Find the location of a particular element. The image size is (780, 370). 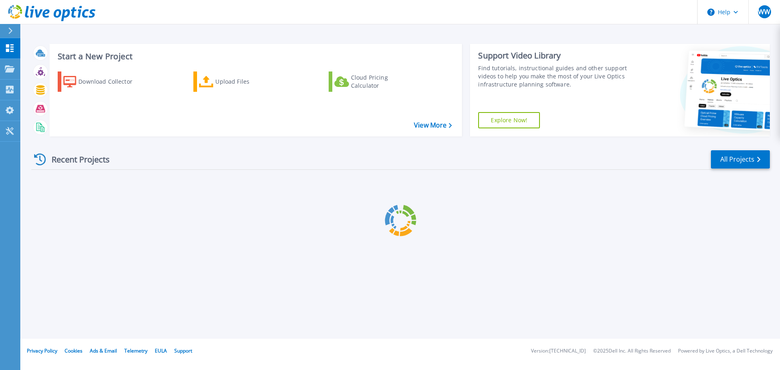

h3: Start a New Project is located at coordinates (255, 56).